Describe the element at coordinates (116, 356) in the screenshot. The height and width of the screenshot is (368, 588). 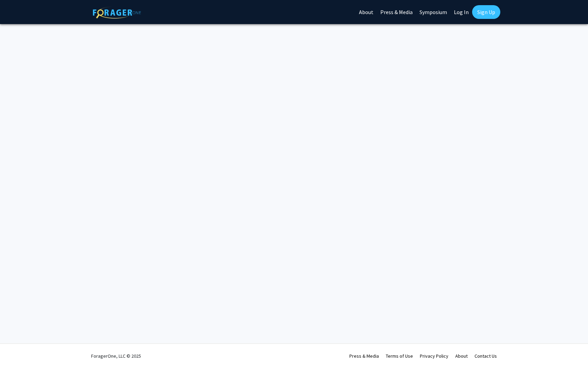
I see `div: ForagerOne, LLC © 2025` at that location.